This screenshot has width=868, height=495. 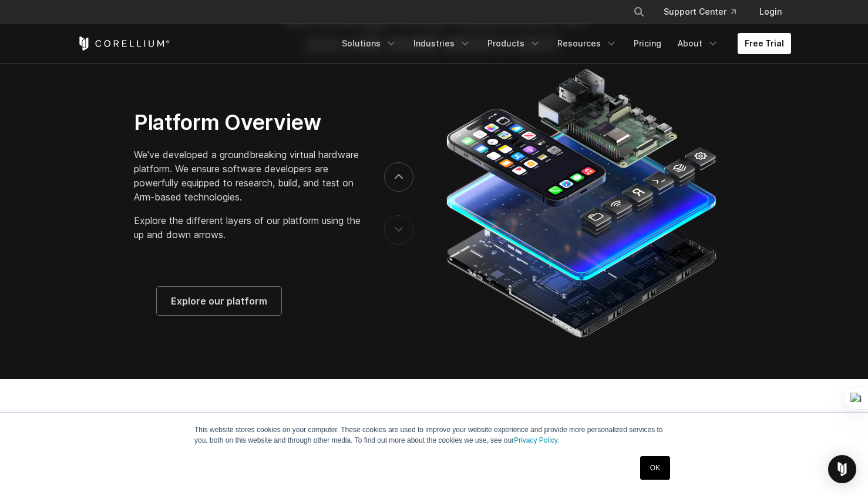 I want to click on a: Pricing, so click(x=647, y=43).